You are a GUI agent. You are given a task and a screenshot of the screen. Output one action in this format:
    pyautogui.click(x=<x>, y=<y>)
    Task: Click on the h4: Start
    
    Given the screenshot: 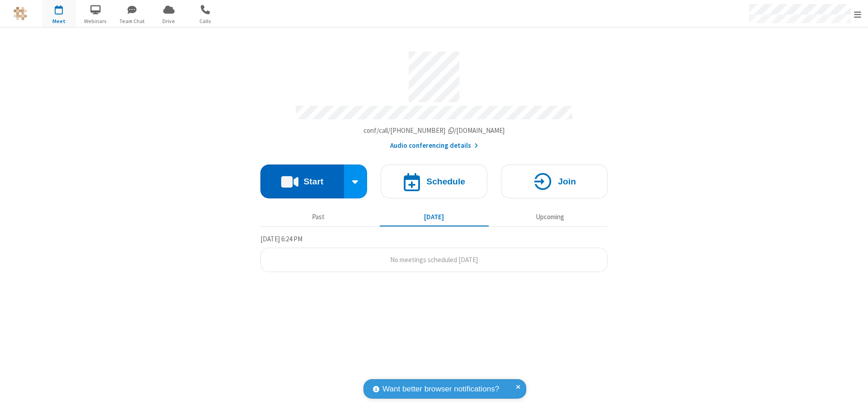 What is the action you would take?
    pyautogui.click(x=313, y=181)
    